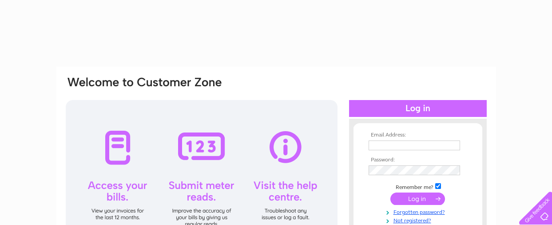 This screenshot has width=552, height=225. What do you see at coordinates (418, 160) in the screenshot?
I see `th: Password:` at bounding box center [418, 160].